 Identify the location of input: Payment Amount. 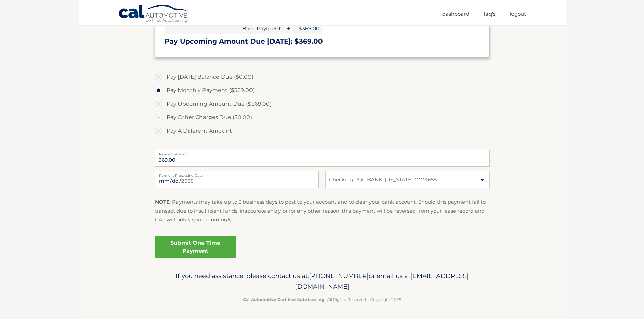
(322, 159).